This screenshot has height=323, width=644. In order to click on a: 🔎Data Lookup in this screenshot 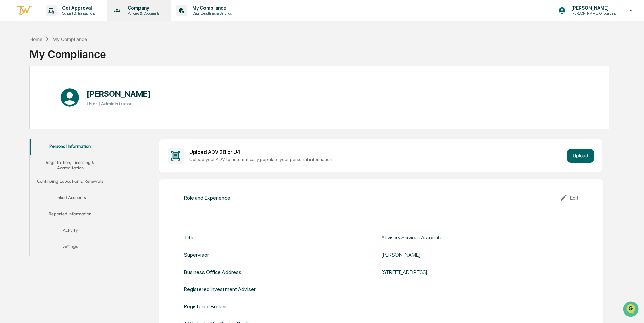, I will do `click(25, 102)`.